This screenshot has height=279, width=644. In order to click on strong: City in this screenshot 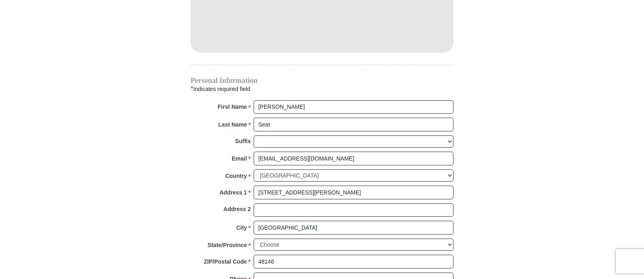, I will do `click(242, 228)`.